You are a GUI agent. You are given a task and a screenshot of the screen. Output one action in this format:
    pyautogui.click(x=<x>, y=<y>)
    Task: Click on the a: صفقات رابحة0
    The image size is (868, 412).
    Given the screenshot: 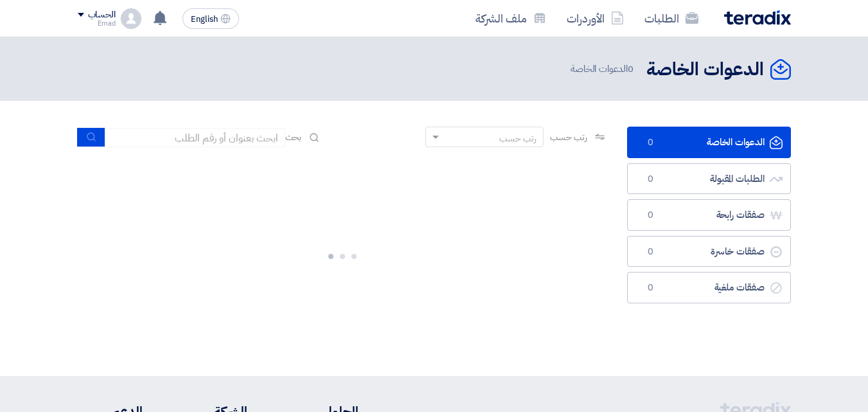 What is the action you would take?
    pyautogui.click(x=709, y=214)
    